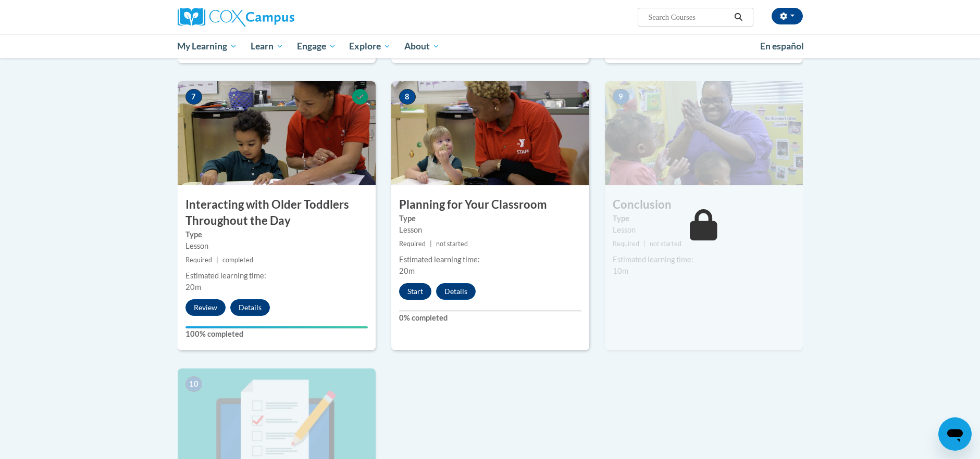  I want to click on span: 10m, so click(620, 271).